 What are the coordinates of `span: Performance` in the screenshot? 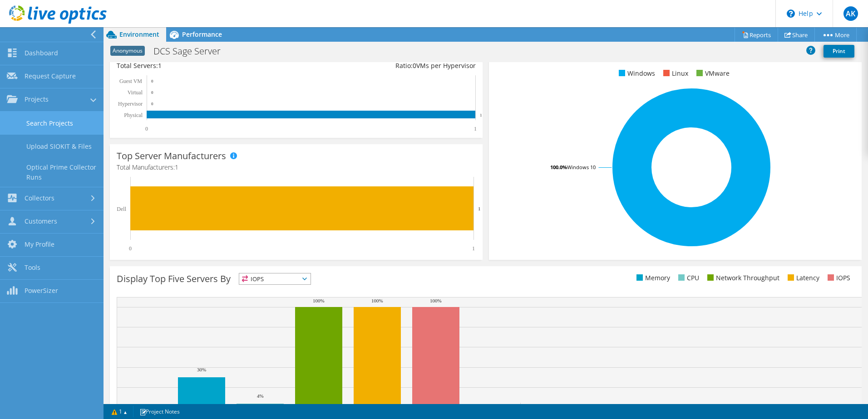 It's located at (202, 34).